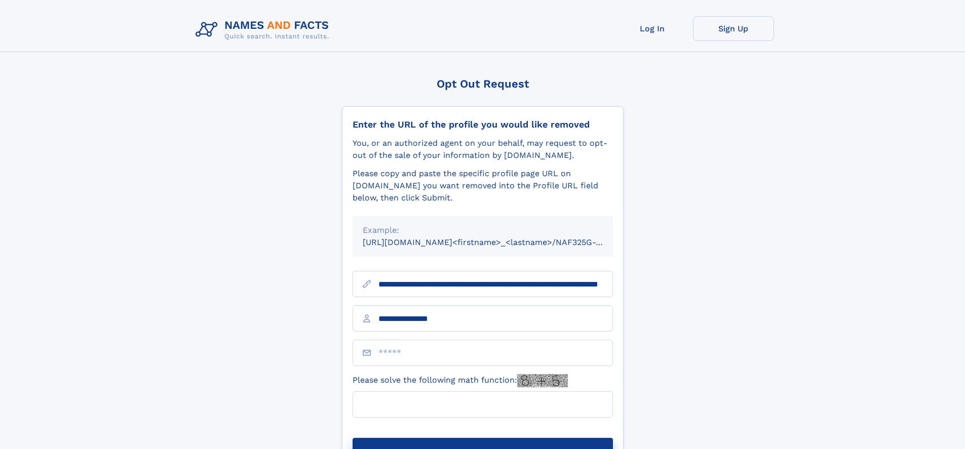  What do you see at coordinates (483, 149) in the screenshot?
I see `div: You, or an authorized agent on your behalf, may request to opt-out of the sale of your informatio...` at bounding box center [483, 149].